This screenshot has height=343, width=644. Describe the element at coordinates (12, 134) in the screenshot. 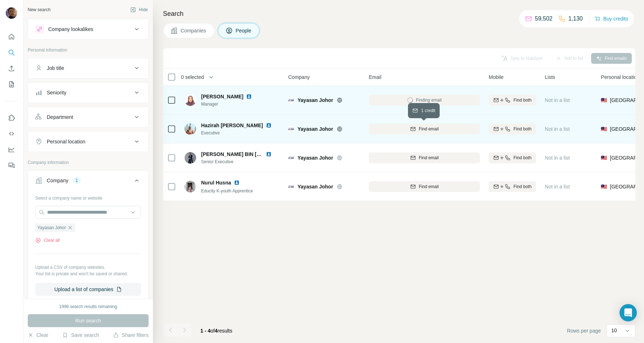

I see `button: Use Surfe API` at that location.